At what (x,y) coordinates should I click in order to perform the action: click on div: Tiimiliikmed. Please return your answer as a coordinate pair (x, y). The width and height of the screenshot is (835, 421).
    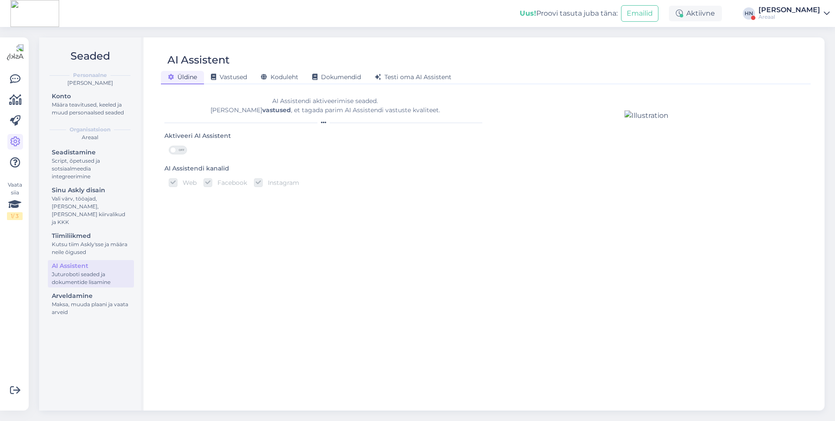
    Looking at the image, I should click on (91, 236).